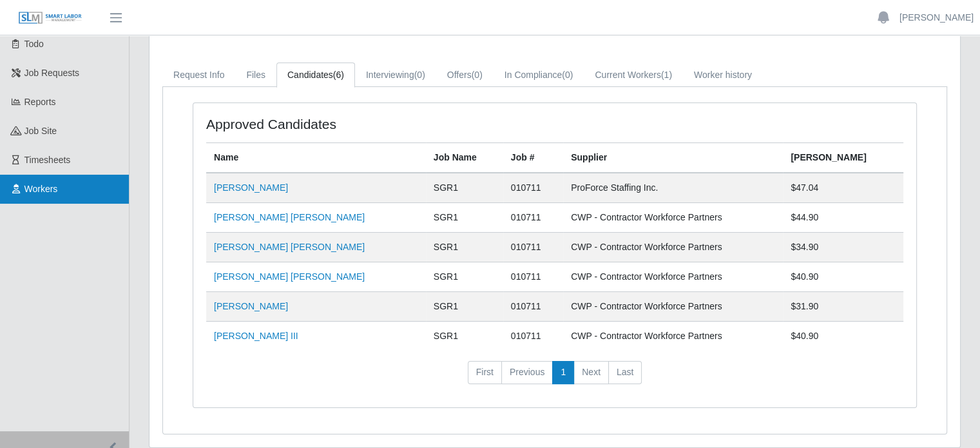  I want to click on nav: pagination, so click(555, 377).